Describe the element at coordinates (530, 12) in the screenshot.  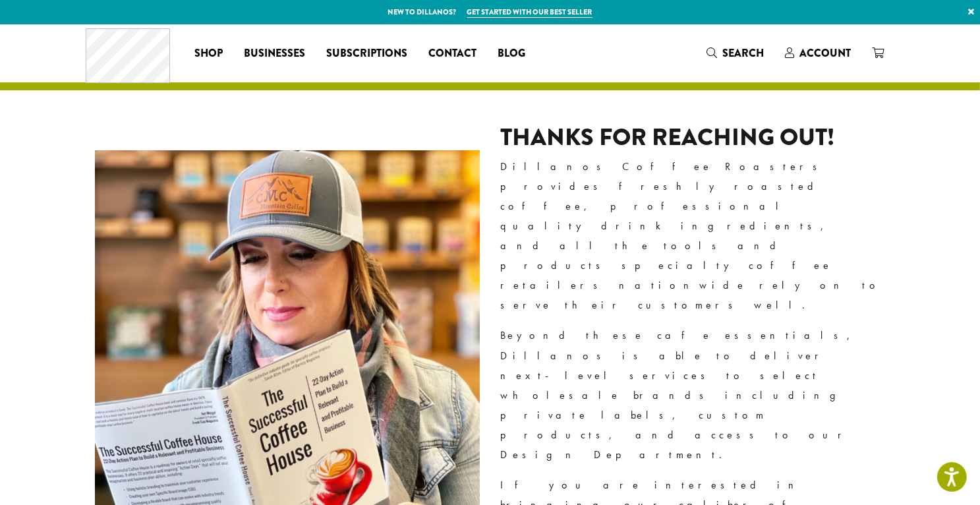
I see `a: Get started with our best seller` at that location.